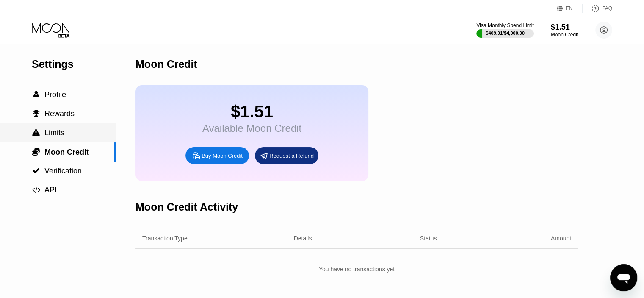 This screenshot has width=644, height=298. What do you see at coordinates (54, 133) in the screenshot?
I see `span: Limits` at bounding box center [54, 133].